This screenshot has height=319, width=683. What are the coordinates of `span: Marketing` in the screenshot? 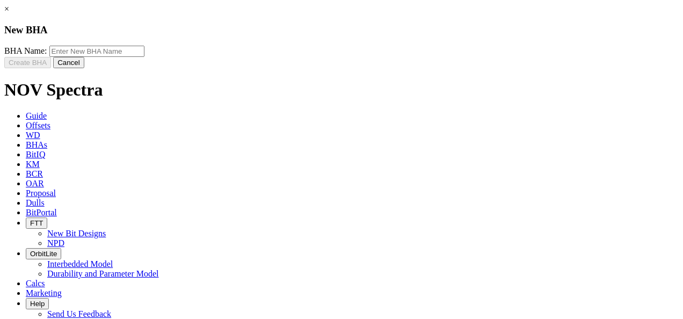 It's located at (43, 293).